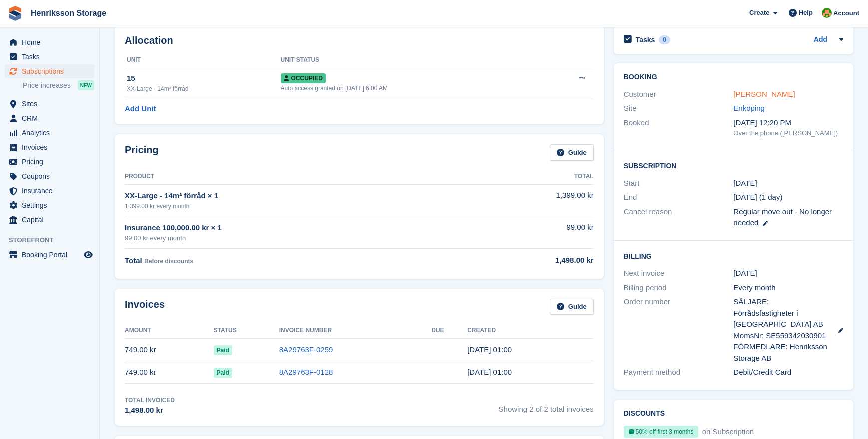 The height and width of the screenshot is (439, 868). Describe the element at coordinates (204, 89) in the screenshot. I see `div: XX-Large - 14m² förråd` at that location.